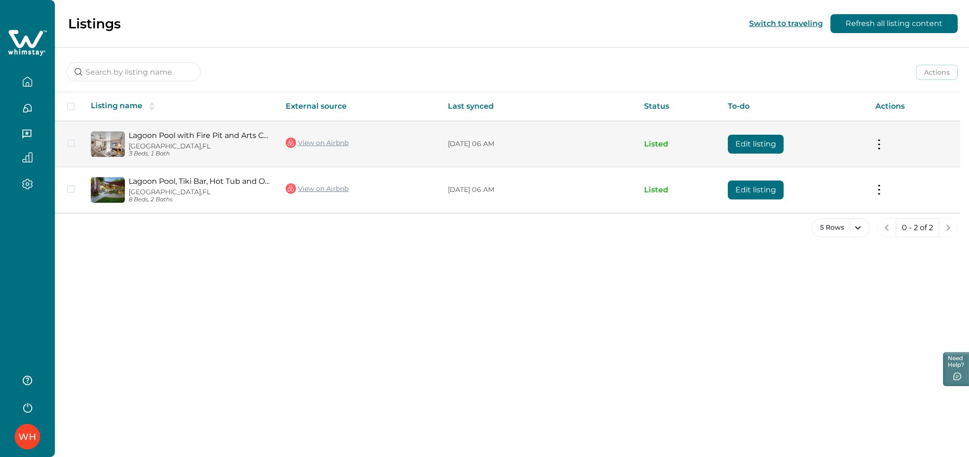 The height and width of the screenshot is (457, 969). I want to click on input: Search by listing name, so click(133, 72).